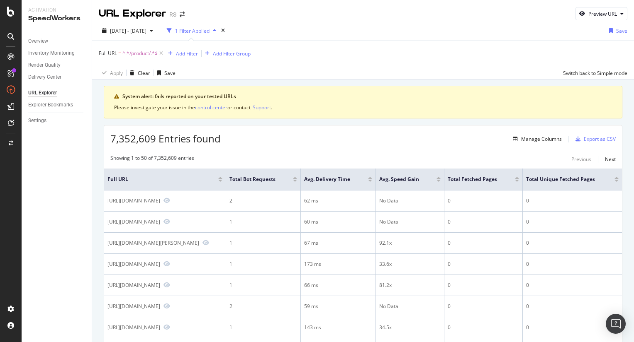 The width and height of the screenshot is (634, 342). I want to click on button: Export as CSV, so click(593, 139).